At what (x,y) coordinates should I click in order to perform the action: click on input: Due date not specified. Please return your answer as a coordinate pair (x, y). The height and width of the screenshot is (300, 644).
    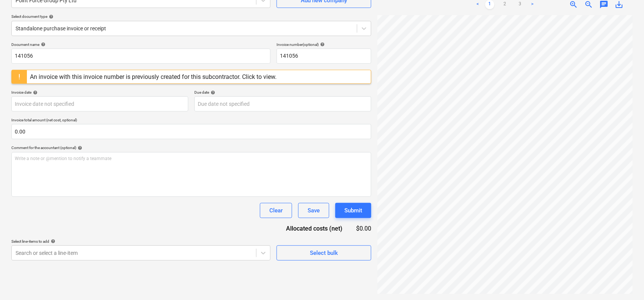
    Looking at the image, I should click on (282, 104).